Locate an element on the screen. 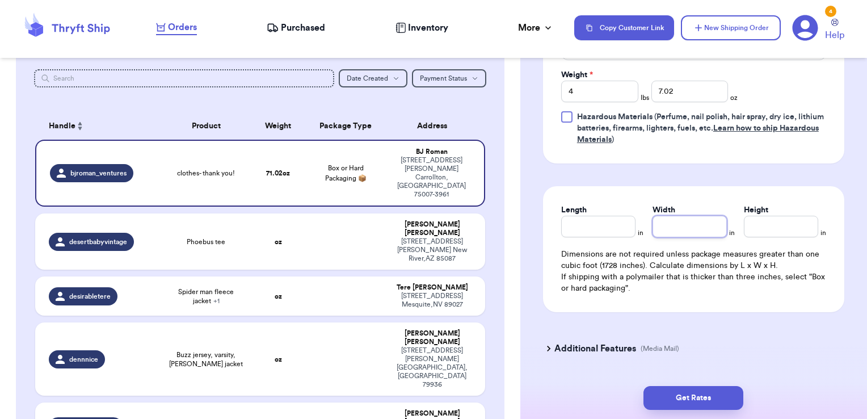  span: dennnice is located at coordinates (83, 359).